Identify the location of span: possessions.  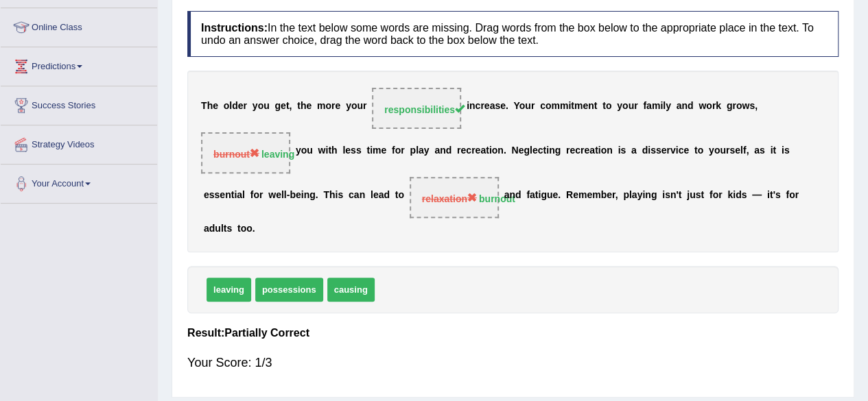
(289, 290).